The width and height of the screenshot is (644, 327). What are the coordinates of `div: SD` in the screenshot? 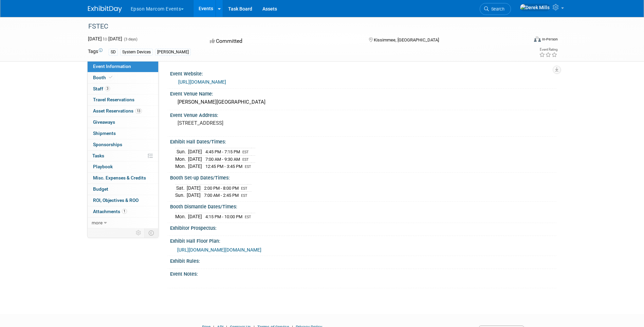 It's located at (113, 52).